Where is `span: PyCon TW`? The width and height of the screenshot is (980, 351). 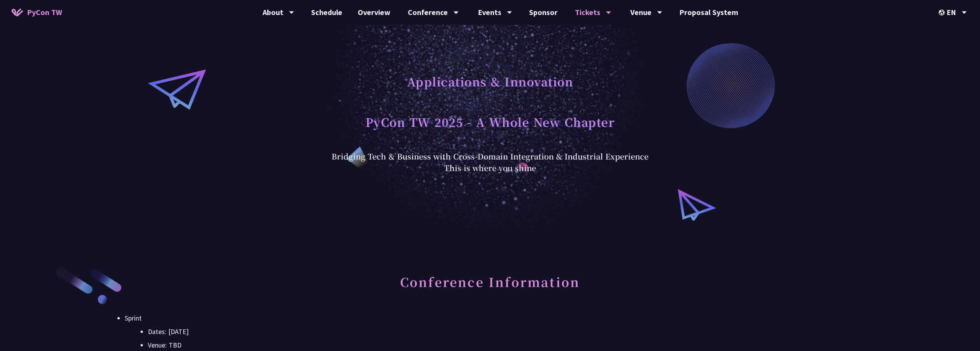
span: PyCon TW is located at coordinates (45, 13).